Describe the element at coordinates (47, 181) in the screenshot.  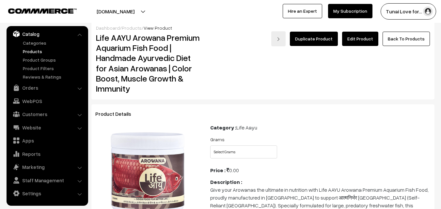
I see `a: Staff Management` at that location.